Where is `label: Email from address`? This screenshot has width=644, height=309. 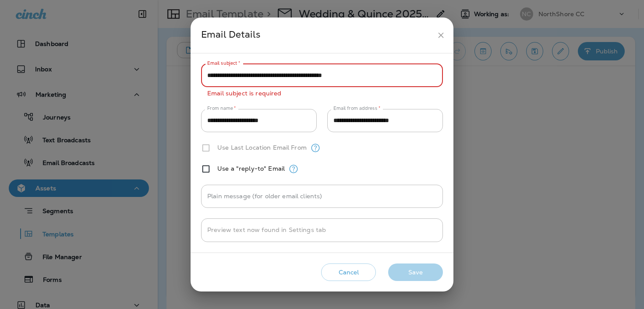
label: Email from address is located at coordinates (357, 108).